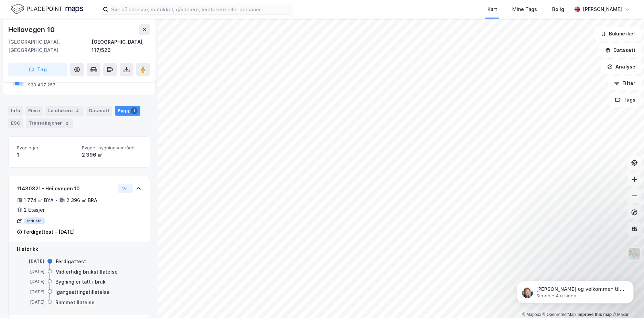  I want to click on button: Analyse, so click(622, 67).